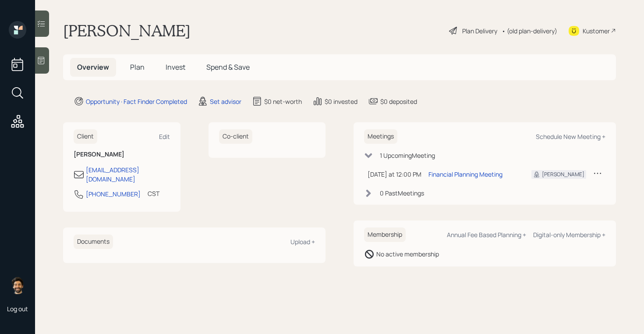  What do you see at coordinates (399, 101) in the screenshot?
I see `div: $0 deposited` at bounding box center [399, 101].